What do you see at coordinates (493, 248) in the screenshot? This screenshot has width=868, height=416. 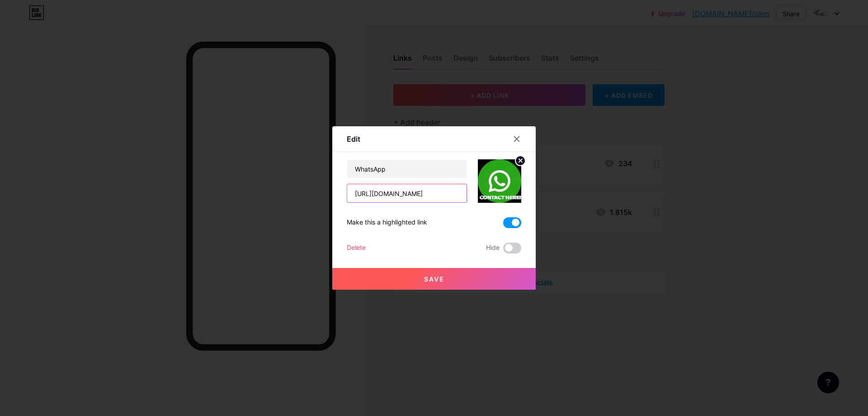 I see `span: Hide` at bounding box center [493, 248].